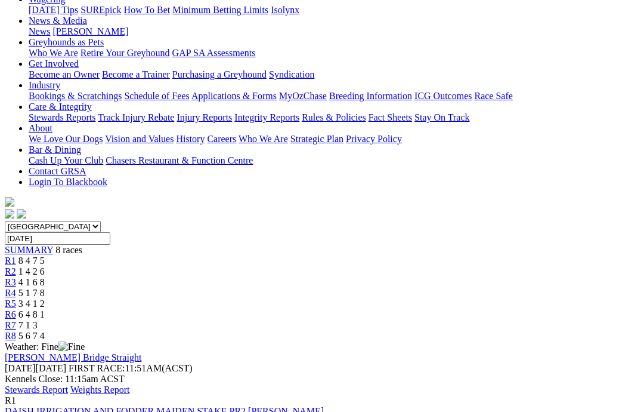  I want to click on span: 8 races, so click(69, 249).